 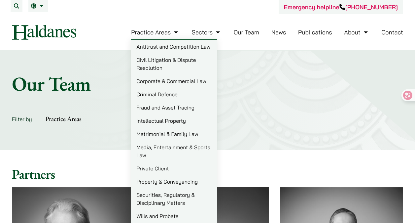 I want to click on img: Logo of Haldanes, so click(x=44, y=32).